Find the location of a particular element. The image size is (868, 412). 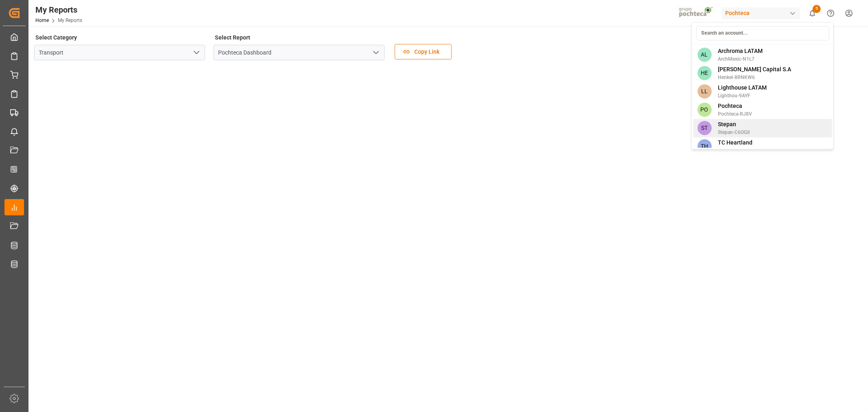

span: Stepan-C6OGII is located at coordinates (734, 132).